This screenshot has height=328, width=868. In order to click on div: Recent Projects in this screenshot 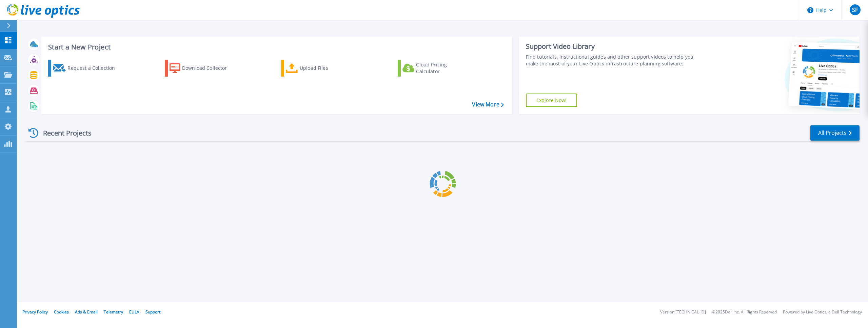, I will do `click(63, 133)`.